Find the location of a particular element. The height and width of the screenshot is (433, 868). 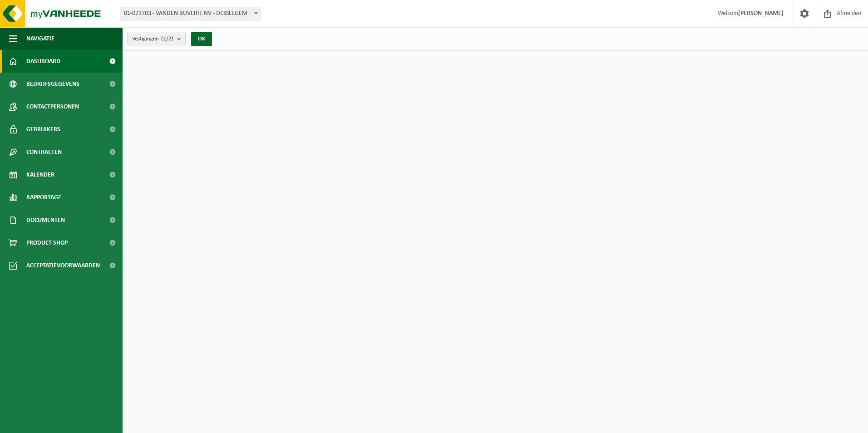

span: Navigatie is located at coordinates (41, 39).